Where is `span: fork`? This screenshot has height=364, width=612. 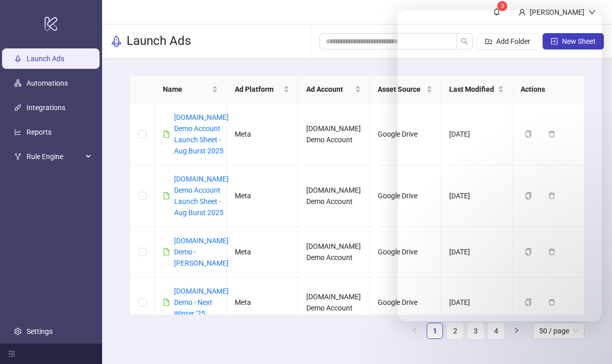 span: fork is located at coordinates (18, 157).